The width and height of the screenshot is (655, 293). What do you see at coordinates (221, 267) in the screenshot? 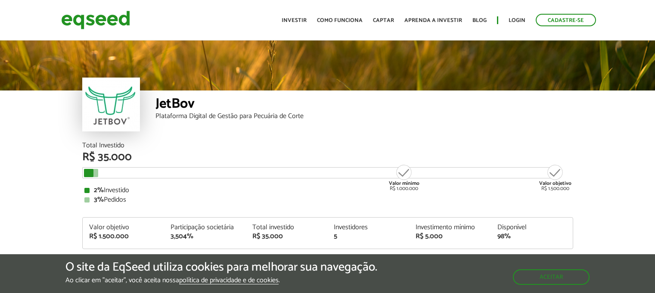
I see `h5: O site da EqSeed utiliza cookies para melhorar sua navegação.` at bounding box center [221, 267].